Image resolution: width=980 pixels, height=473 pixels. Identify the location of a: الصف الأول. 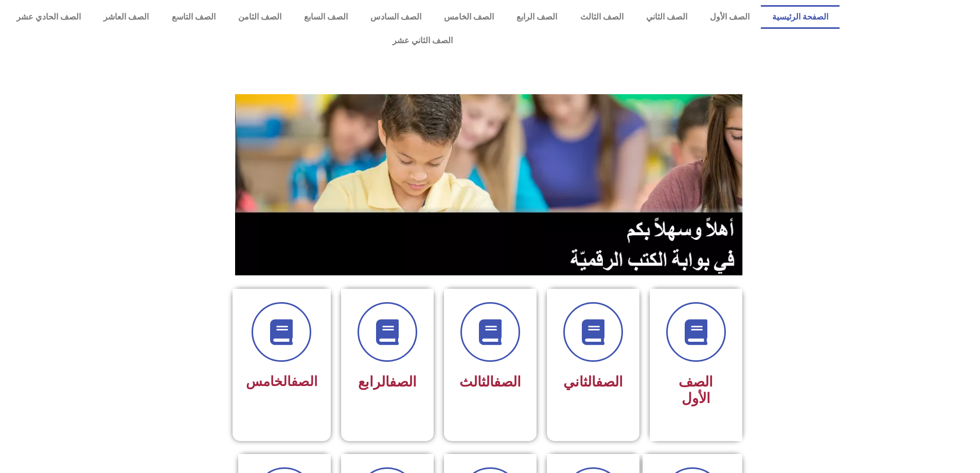
(729, 17).